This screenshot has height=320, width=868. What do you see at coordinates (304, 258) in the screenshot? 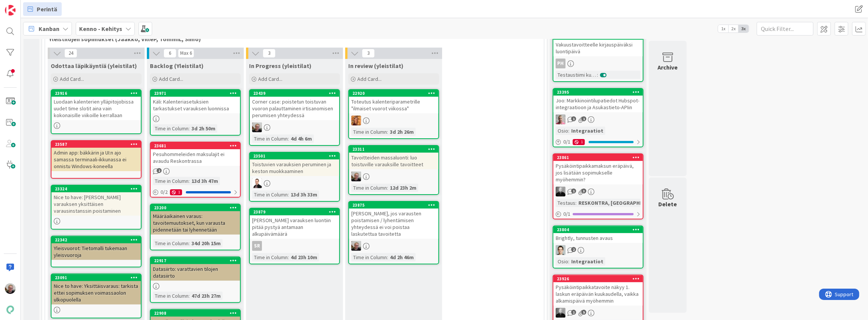
I see `div: 4d 23h 10m` at bounding box center [304, 258].